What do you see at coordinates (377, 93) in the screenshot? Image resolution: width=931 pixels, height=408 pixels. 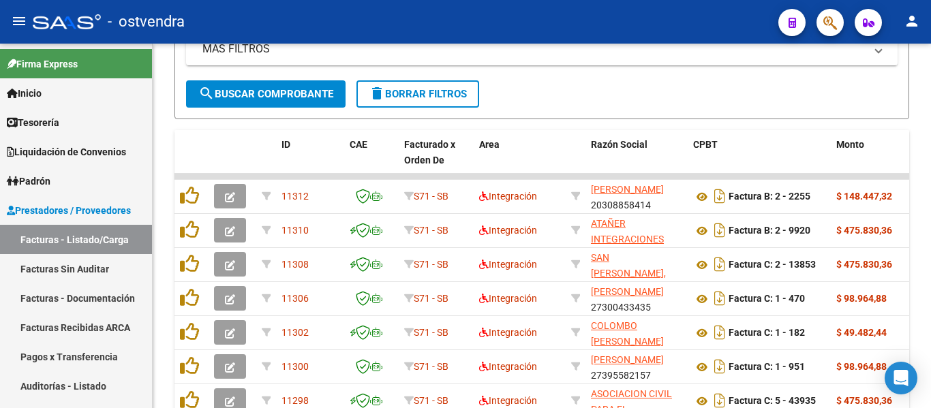 I see `mat-icon: delete` at bounding box center [377, 93].